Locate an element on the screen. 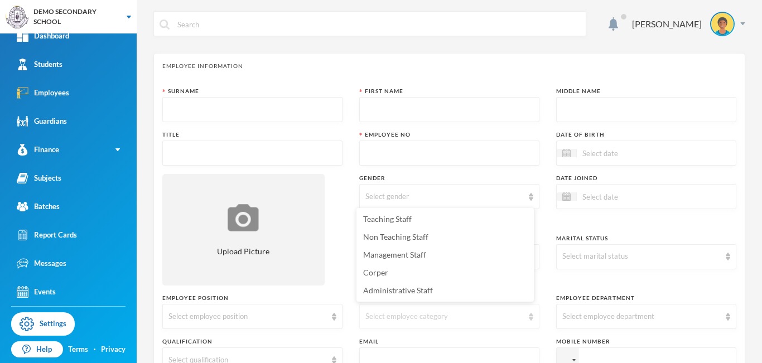 This screenshot has width=762, height=363. div: Select employee category is located at coordinates (444, 317).